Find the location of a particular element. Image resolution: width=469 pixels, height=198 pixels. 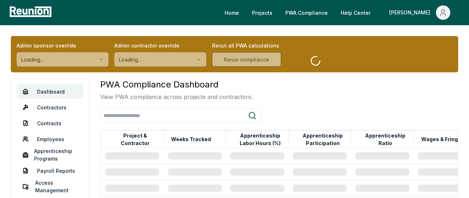

button: Apprenticeship Labor Hours (%) is located at coordinates (260, 139).